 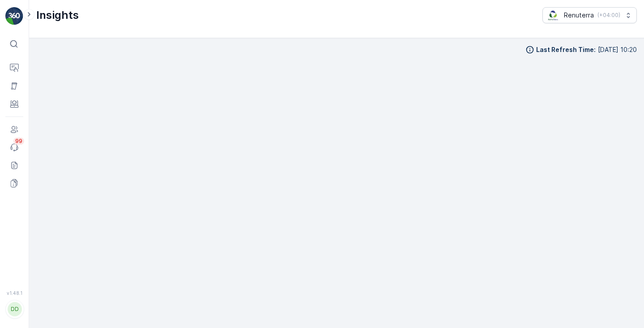 What do you see at coordinates (19, 142) in the screenshot?
I see `p: 99` at bounding box center [19, 142].